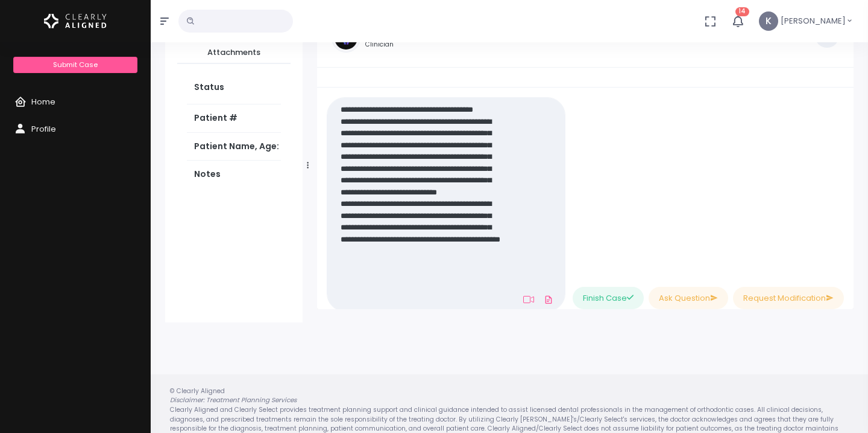 This screenshot has width=868, height=433. Describe the element at coordinates (689, 298) in the screenshot. I see `button: Ask Question` at that location.